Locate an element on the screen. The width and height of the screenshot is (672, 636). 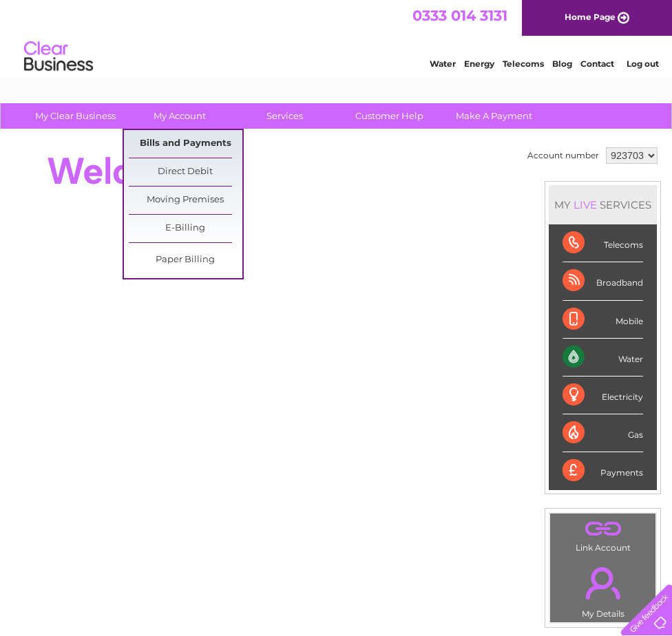
a: Moving Premises is located at coordinates (185, 200).